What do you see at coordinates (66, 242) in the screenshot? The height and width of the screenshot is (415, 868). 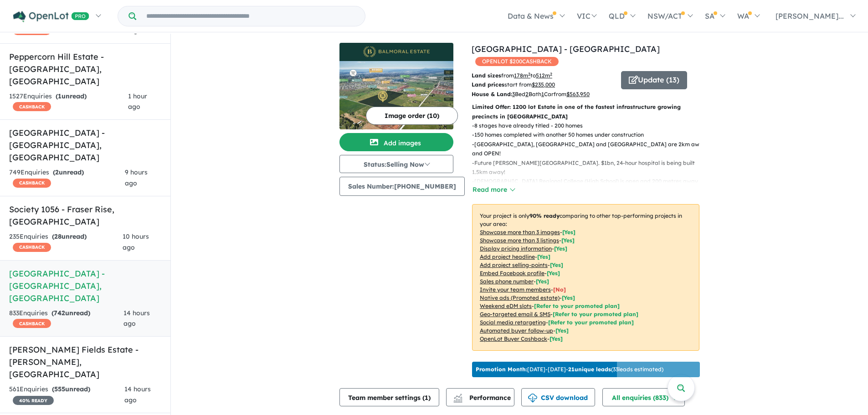 I see `div: 235 Enquir ies` at bounding box center [66, 242].